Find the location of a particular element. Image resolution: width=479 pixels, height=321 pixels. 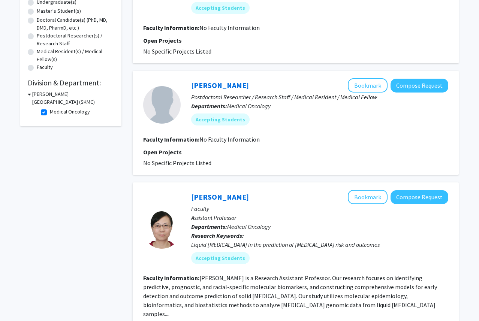

button: Compose Request to Ashley Wetzel is located at coordinates (420, 85).